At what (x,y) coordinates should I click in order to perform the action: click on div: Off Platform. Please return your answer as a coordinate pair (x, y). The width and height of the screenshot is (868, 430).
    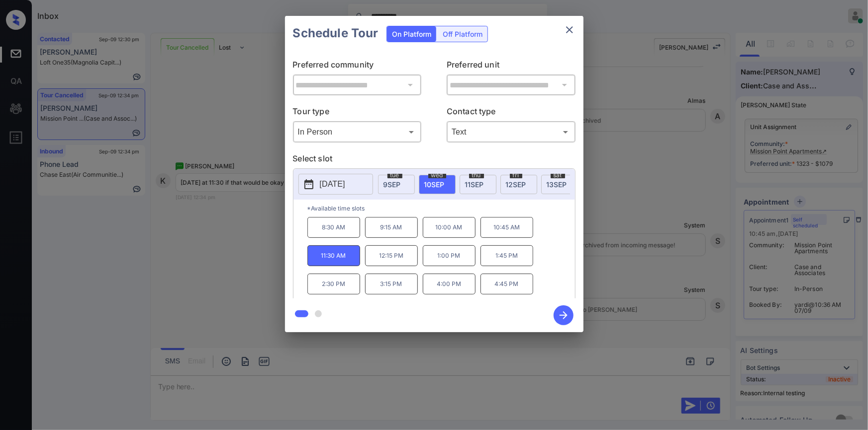
    Looking at the image, I should click on (463, 34).